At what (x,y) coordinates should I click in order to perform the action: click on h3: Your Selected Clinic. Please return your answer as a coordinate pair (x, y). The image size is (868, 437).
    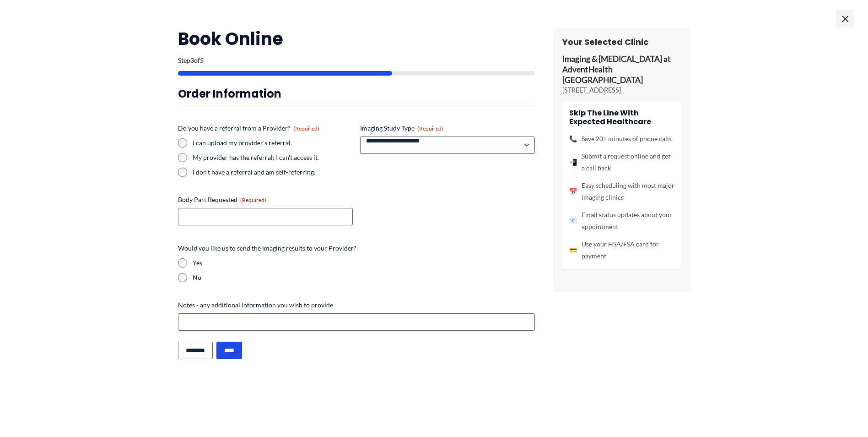
    Looking at the image, I should click on (622, 42).